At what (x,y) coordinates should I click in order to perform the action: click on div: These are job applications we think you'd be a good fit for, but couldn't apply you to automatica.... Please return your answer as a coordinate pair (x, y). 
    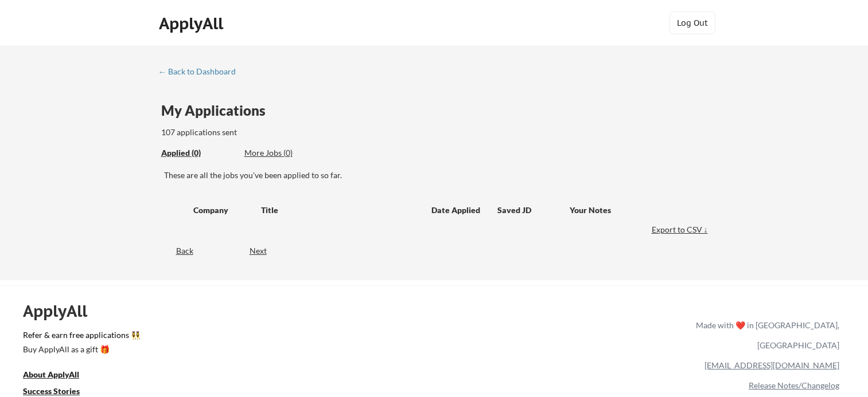
    Looking at the image, I should click on (286, 153).